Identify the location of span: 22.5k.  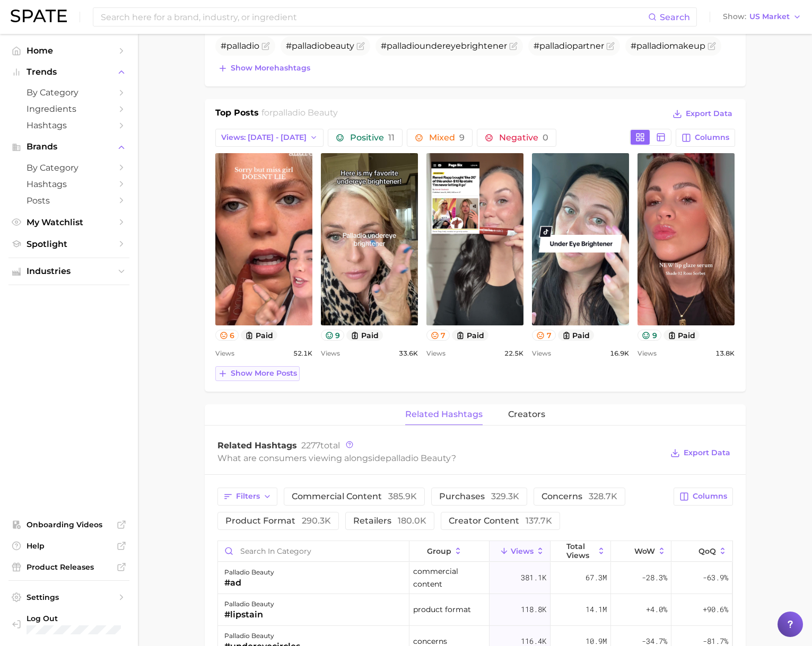
(514, 354).